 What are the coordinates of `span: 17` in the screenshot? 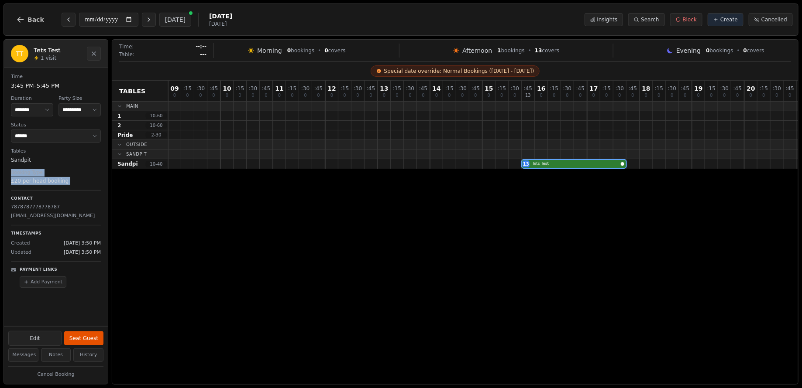 It's located at (593, 89).